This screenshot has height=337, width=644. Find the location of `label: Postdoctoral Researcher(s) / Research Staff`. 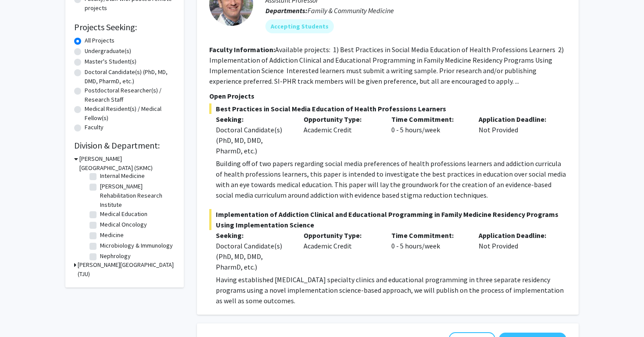

label: Postdoctoral Researcher(s) / Research Staff is located at coordinates (130, 95).